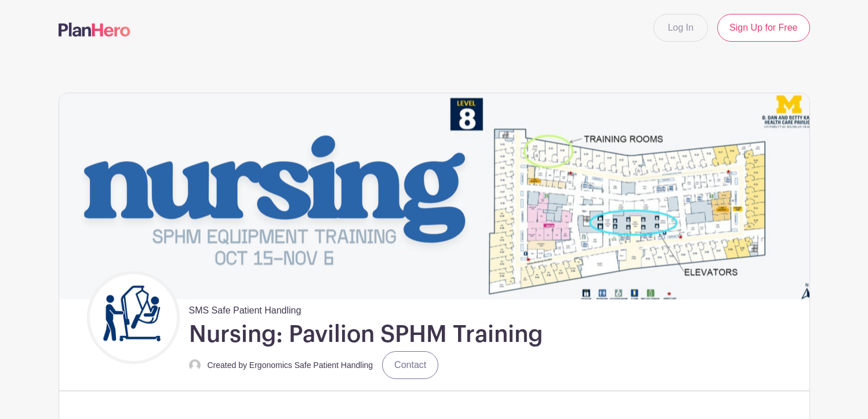 Image resolution: width=868 pixels, height=419 pixels. I want to click on a: Log In, so click(681, 27).